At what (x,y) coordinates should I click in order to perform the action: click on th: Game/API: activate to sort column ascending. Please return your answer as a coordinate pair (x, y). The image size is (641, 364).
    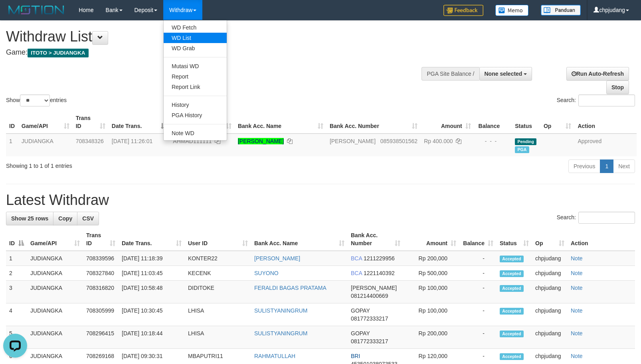
    Looking at the image, I should click on (46, 122).